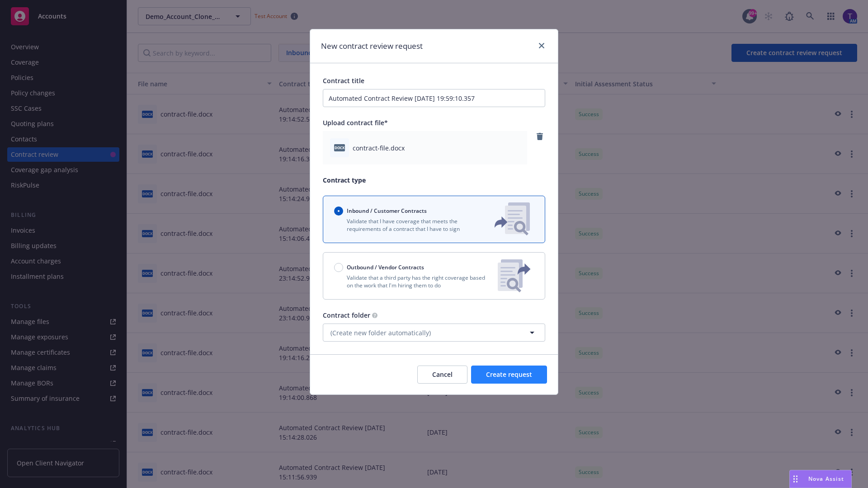 This screenshot has height=488, width=868. Describe the element at coordinates (407, 225) in the screenshot. I see `p: Validate that I have coverage that meets the requirements of a contract that I have to sign` at that location.